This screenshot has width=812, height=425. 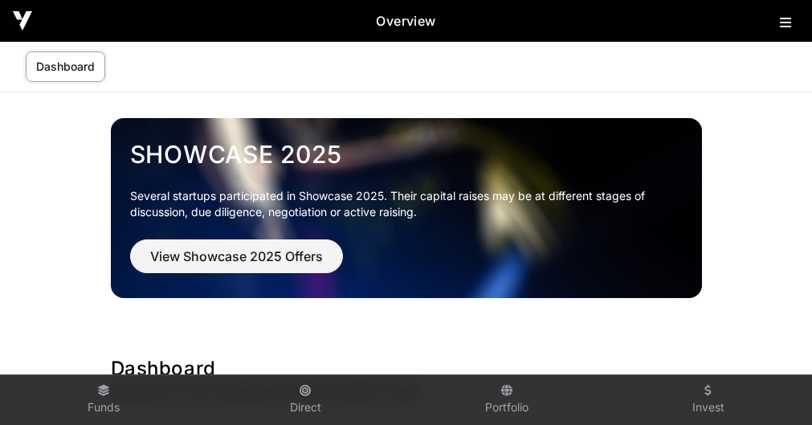 I want to click on h2: Overview, so click(x=406, y=21).